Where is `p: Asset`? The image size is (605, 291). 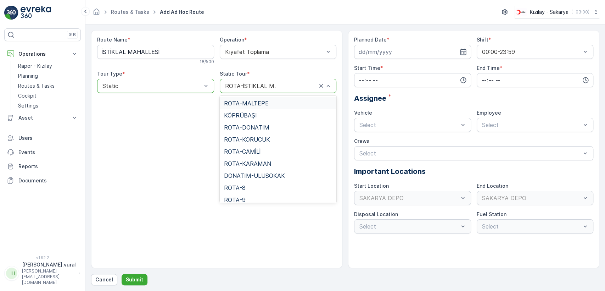 p: Asset is located at coordinates (43, 118).